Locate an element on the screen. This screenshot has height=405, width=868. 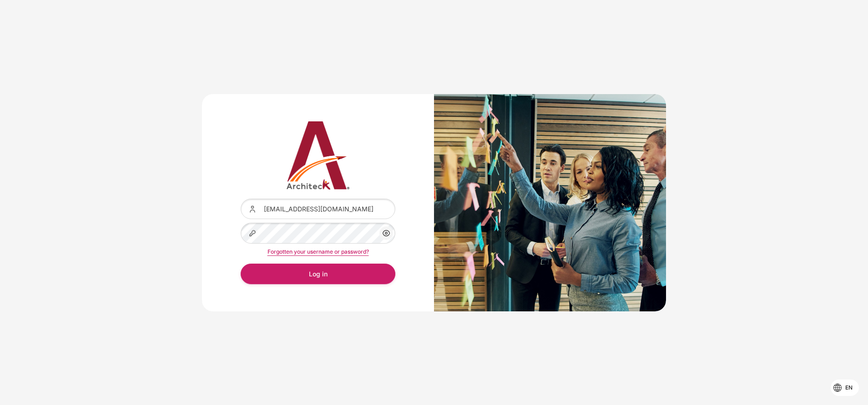
button: Languages is located at coordinates (845, 388).